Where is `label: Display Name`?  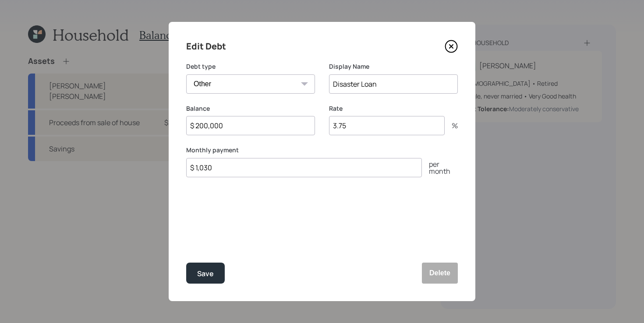 label: Display Name is located at coordinates (394, 67).